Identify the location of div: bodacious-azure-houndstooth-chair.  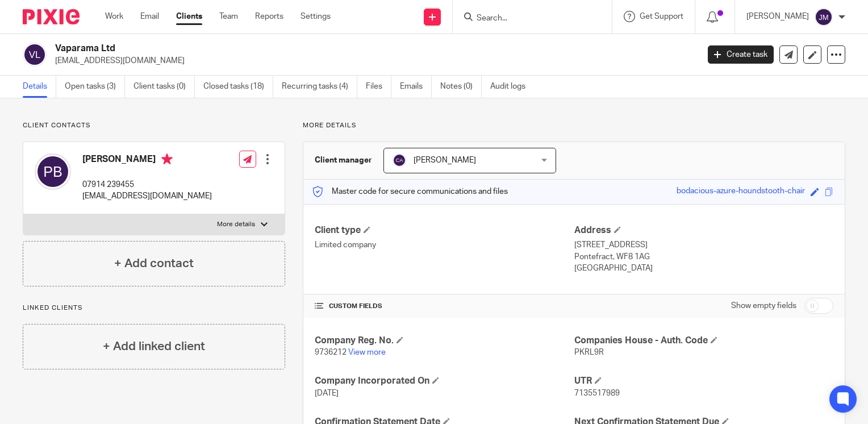
(741, 192).